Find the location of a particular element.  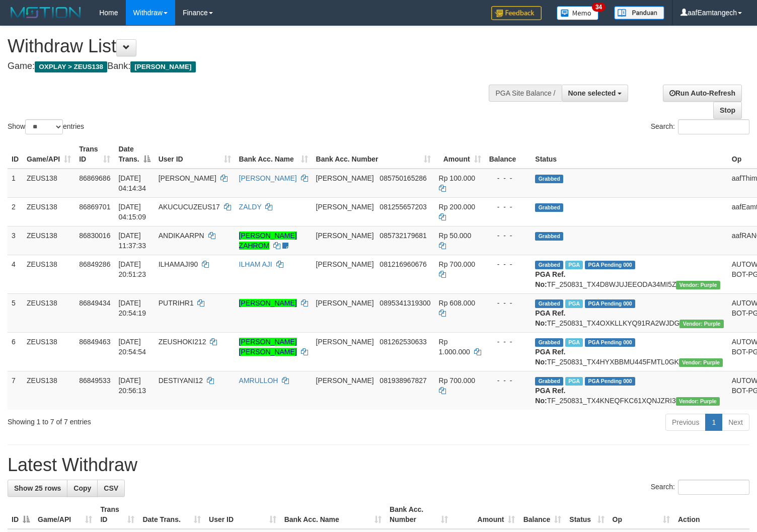

label: Show entries is located at coordinates (46, 127).